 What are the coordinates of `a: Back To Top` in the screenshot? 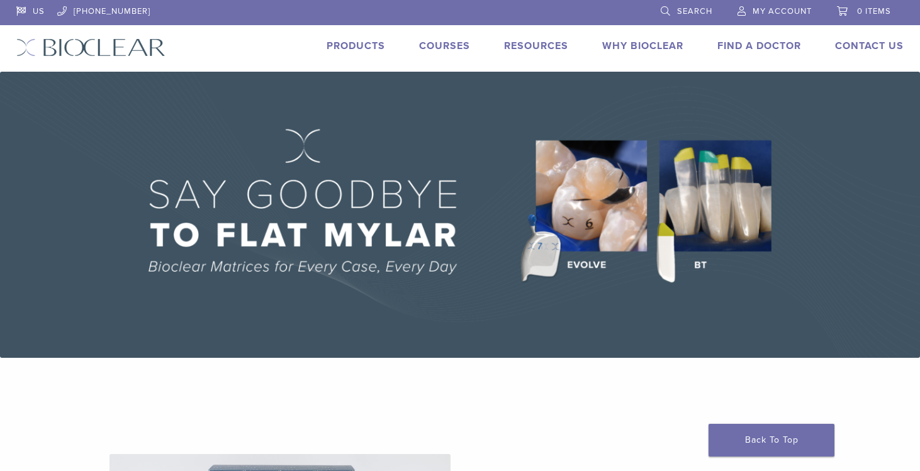 It's located at (771, 440).